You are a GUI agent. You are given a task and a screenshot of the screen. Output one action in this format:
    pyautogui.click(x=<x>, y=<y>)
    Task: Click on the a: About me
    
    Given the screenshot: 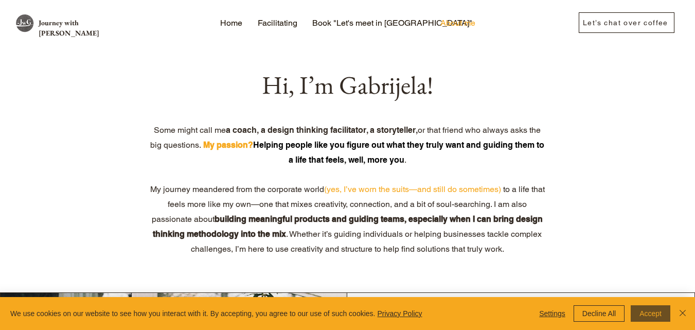 What is the action you would take?
    pyautogui.click(x=458, y=23)
    